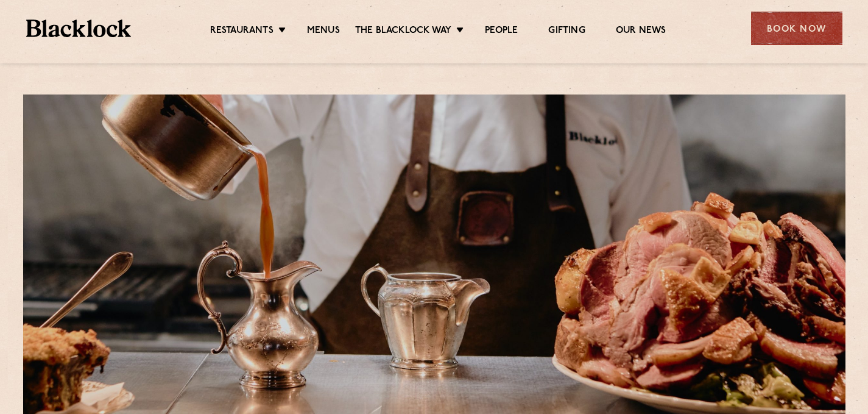 Image resolution: width=868 pixels, height=414 pixels. What do you see at coordinates (567, 32) in the screenshot?
I see `a: Gifting` at bounding box center [567, 32].